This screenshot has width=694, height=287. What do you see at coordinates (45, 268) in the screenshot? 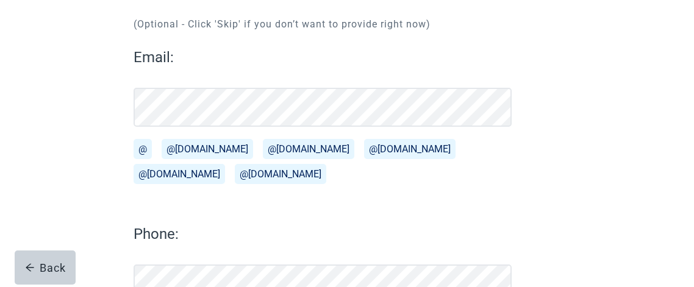
I see `button: arrow-leftBack` at bounding box center [45, 268].